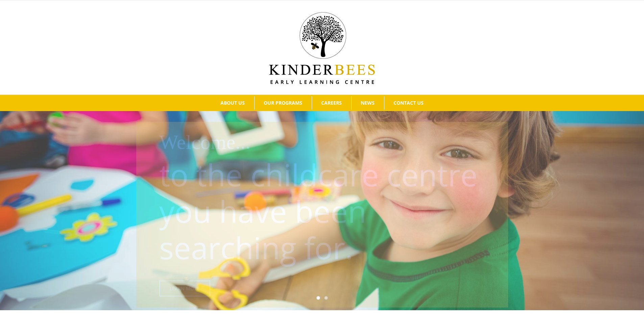 This screenshot has height=319, width=644. Describe the element at coordinates (233, 103) in the screenshot. I see `a: ABOUT US` at that location.